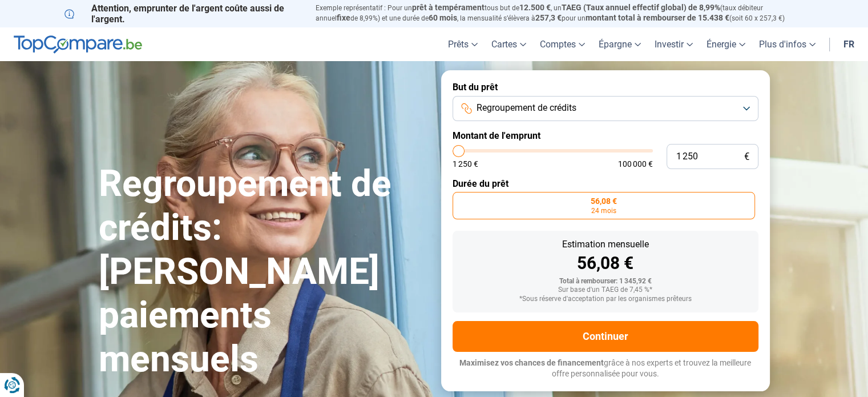 The height and width of the screenshot is (397, 868). I want to click on span: 257,3 €, so click(548, 18).